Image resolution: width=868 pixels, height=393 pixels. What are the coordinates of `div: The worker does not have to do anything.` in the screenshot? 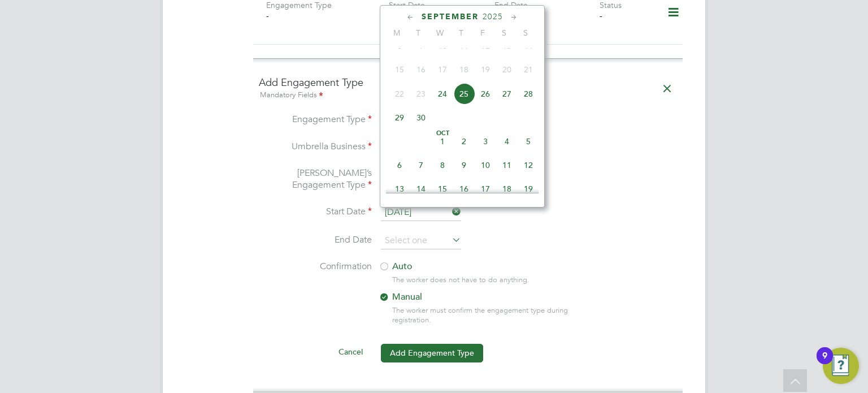 It's located at (491, 280).